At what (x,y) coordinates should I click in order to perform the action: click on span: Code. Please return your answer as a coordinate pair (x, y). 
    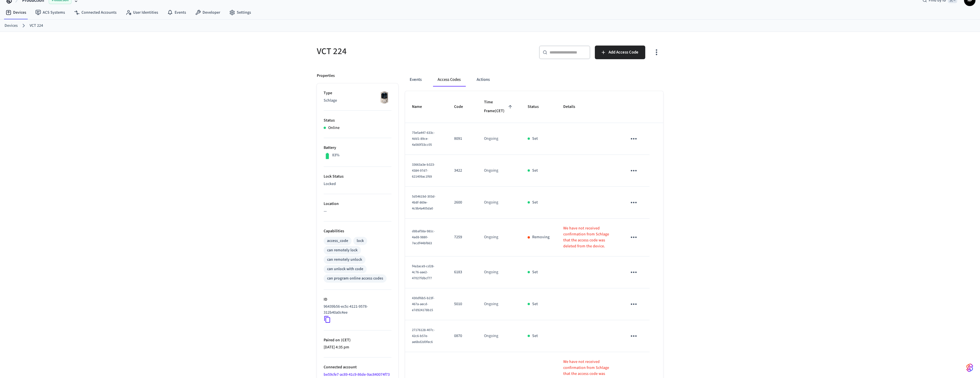
    Looking at the image, I should click on (462, 107).